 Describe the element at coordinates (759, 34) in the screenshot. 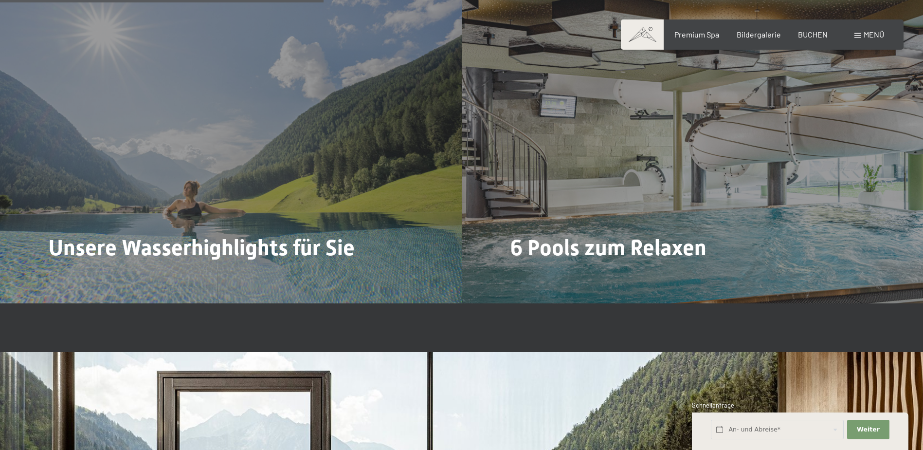

I see `a: Bildergalerie` at that location.